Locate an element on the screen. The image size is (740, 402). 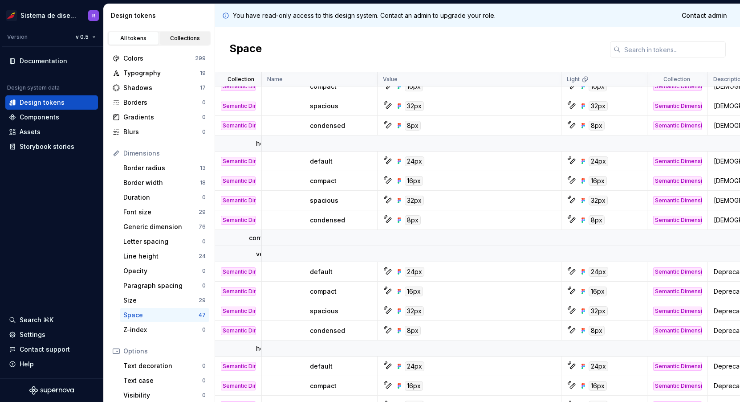
div: 18 is located at coordinates (203, 183).